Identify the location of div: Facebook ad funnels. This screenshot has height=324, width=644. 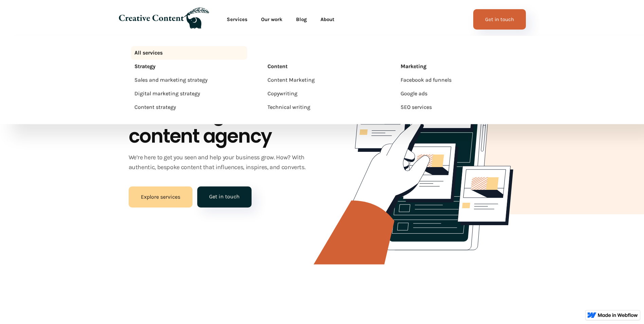
(427, 80).